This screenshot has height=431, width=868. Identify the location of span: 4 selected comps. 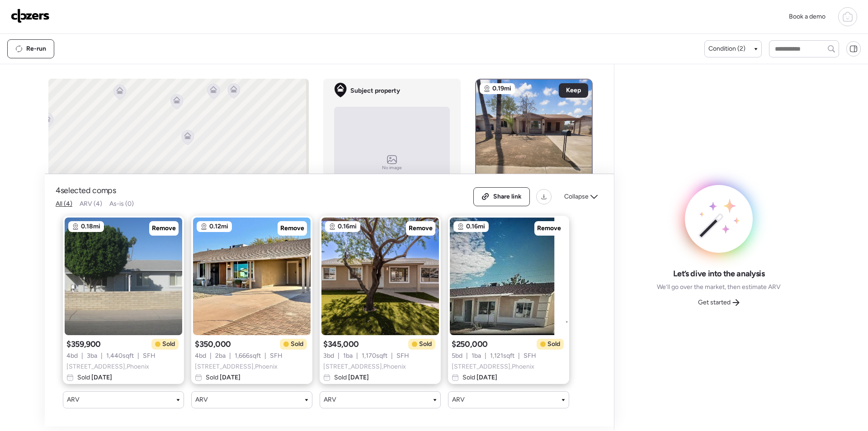
(86, 191).